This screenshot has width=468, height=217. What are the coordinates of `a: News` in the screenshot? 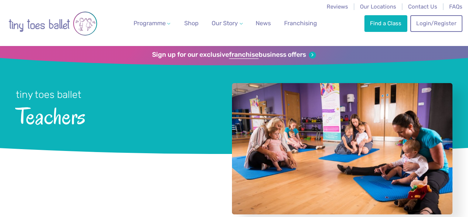 It's located at (263, 23).